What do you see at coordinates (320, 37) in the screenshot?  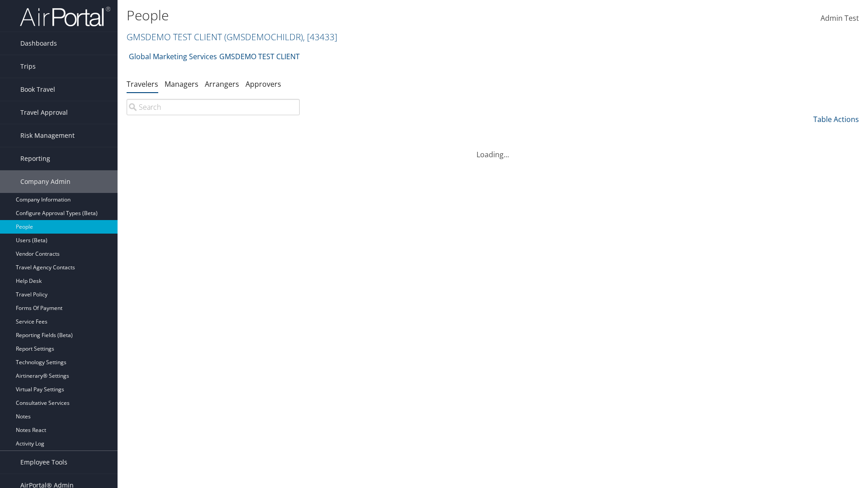 I see `span: , [ 43433 ]` at bounding box center [320, 37].